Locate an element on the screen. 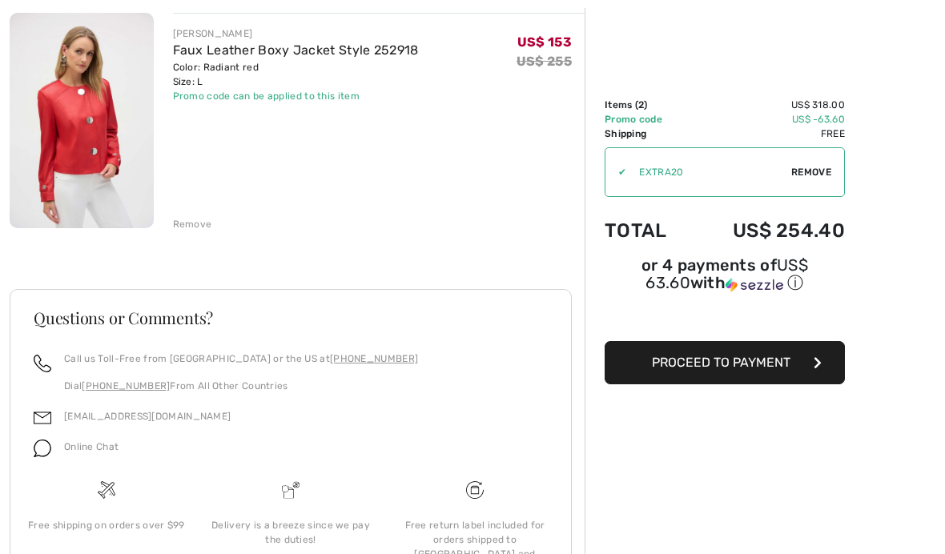 This screenshot has width=945, height=554. img: Delivery is a breeze since we pay the duties! is located at coordinates (291, 490).